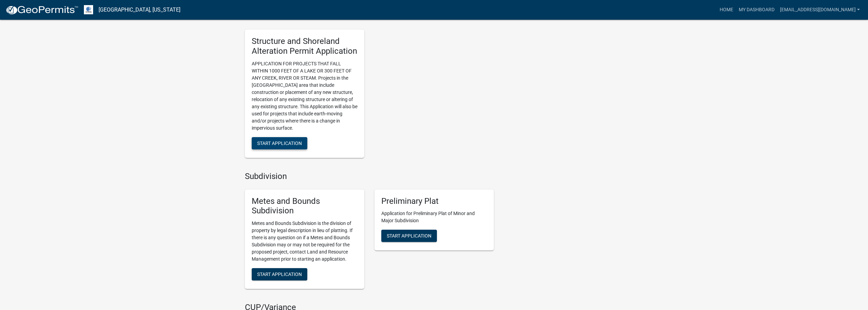  What do you see at coordinates (757, 10) in the screenshot?
I see `a: My Dashboard` at bounding box center [757, 10].